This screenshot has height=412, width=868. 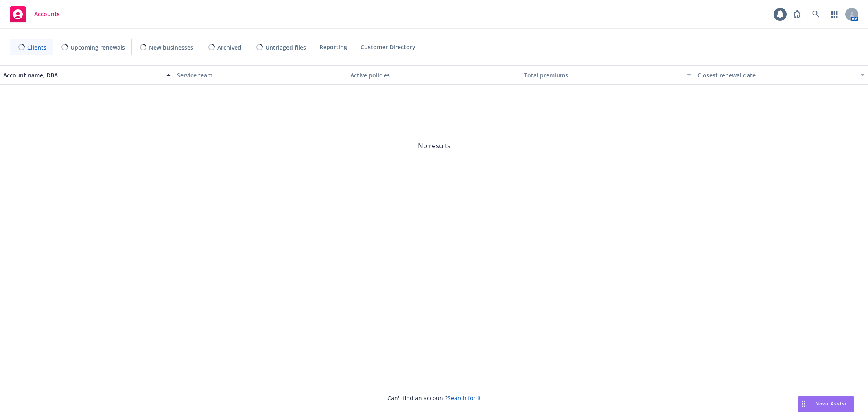 What do you see at coordinates (229, 48) in the screenshot?
I see `span: Archived` at bounding box center [229, 48].